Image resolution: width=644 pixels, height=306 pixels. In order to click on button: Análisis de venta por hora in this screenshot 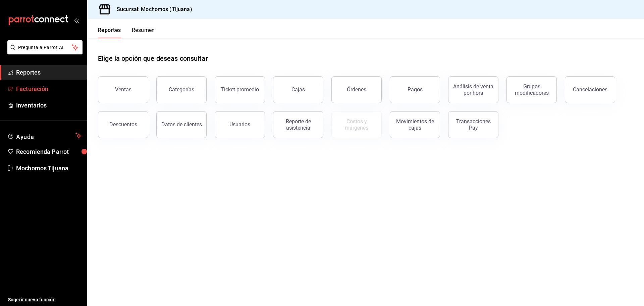, I will do `click(474, 90)`.